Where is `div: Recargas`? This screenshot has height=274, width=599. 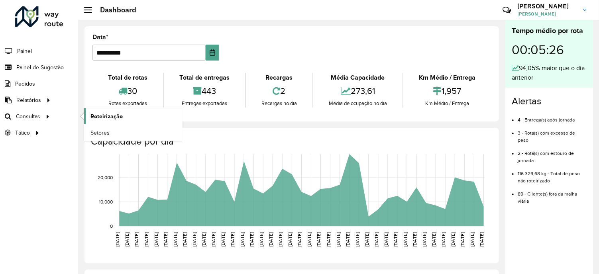
div: Recargas is located at coordinates (279, 78).